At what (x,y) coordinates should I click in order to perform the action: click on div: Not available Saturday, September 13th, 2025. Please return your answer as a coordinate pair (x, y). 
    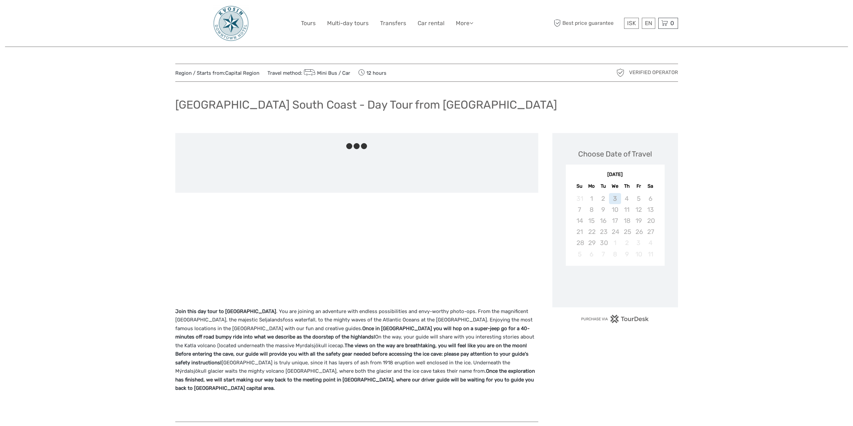
    Looking at the image, I should click on (650, 209).